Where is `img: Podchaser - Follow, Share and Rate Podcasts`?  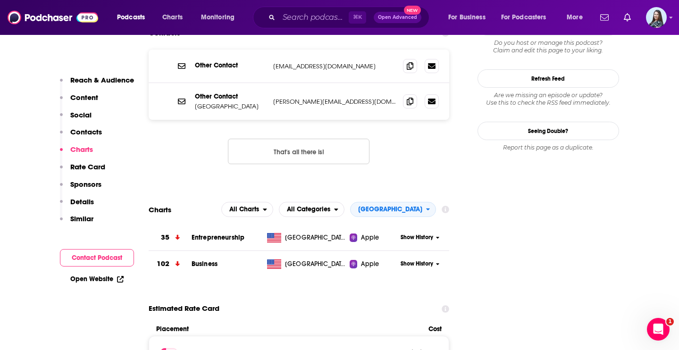 img: Podchaser - Follow, Share and Rate Podcasts is located at coordinates (53, 17).